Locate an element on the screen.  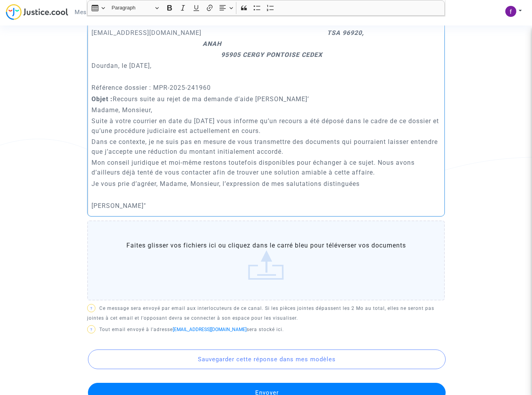
a: Mes dossiers is located at coordinates (93, 12).